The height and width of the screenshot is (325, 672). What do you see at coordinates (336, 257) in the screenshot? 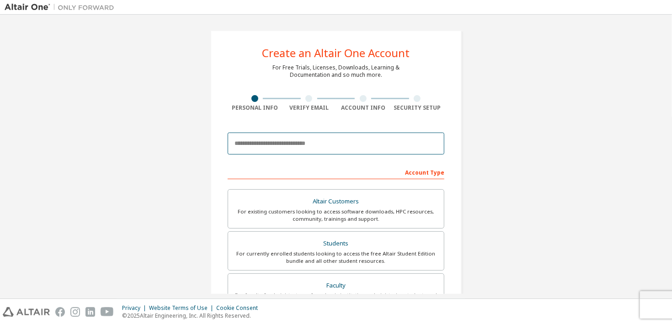
I see `div: For currently enrolled students looking to access the free Altair Student Edition bundle and all ...` at bounding box center [336, 257].